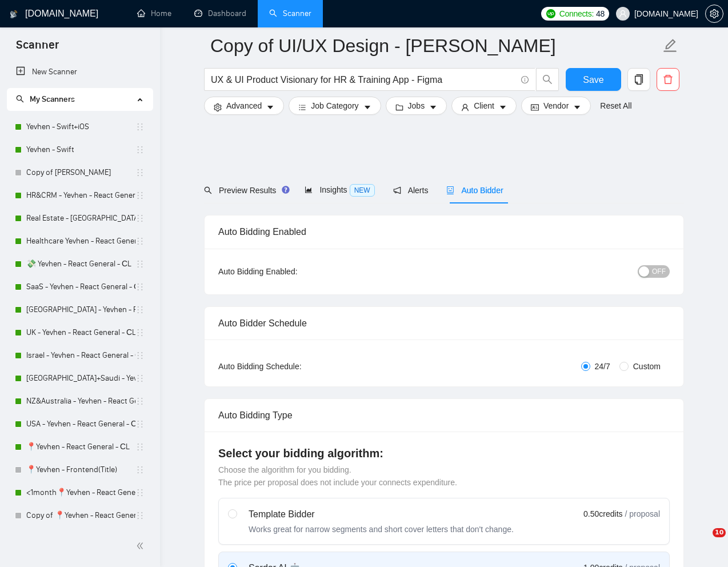 Image resolution: width=728 pixels, height=567 pixels. I want to click on input: Scanner name..., so click(435, 46).